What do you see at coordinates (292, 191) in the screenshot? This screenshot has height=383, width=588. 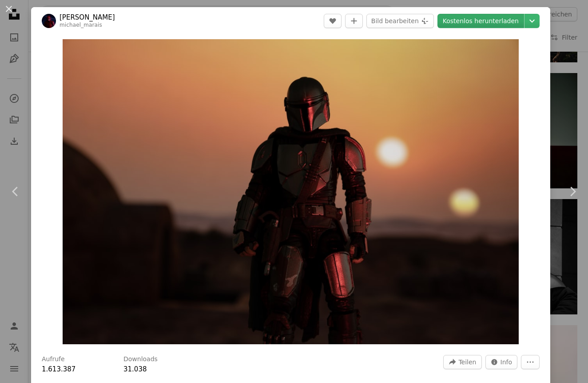 I see `img: Star Wars Storm Trooper Actionfigur` at bounding box center [292, 191].